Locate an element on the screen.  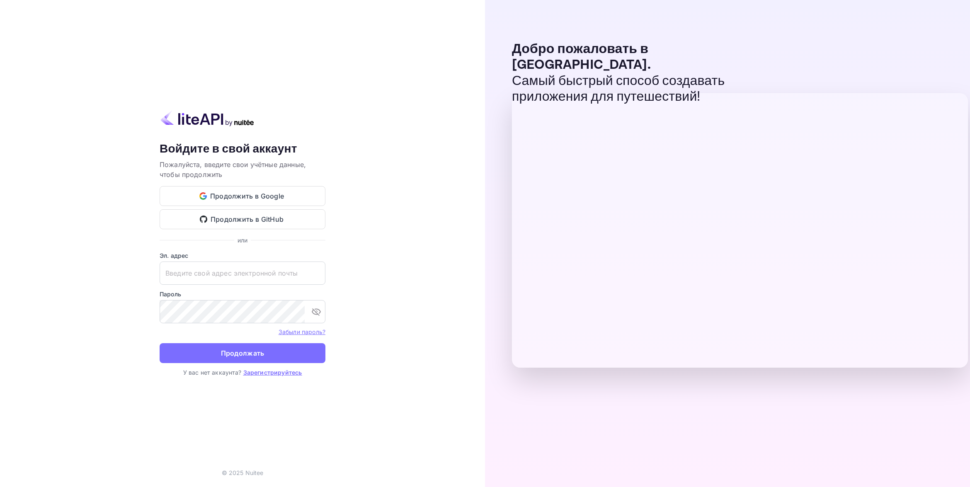
label: Пароль is located at coordinates (243, 294).